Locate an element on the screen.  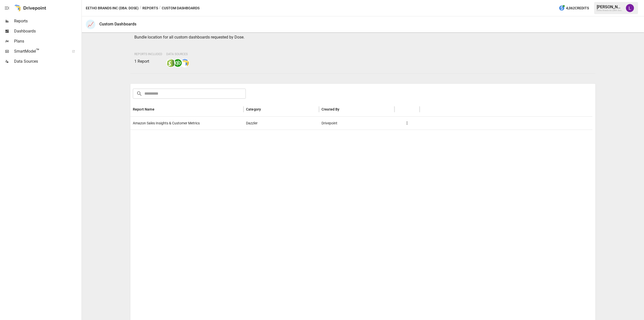
p: Bundle location for all custom dashboards requested by Dose. is located at coordinates (363, 37).